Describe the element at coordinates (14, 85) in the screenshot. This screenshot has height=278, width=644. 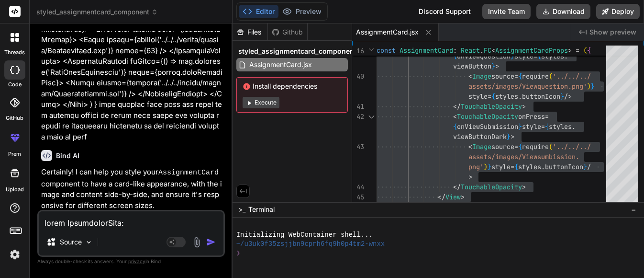
I see `label: code` at that location.